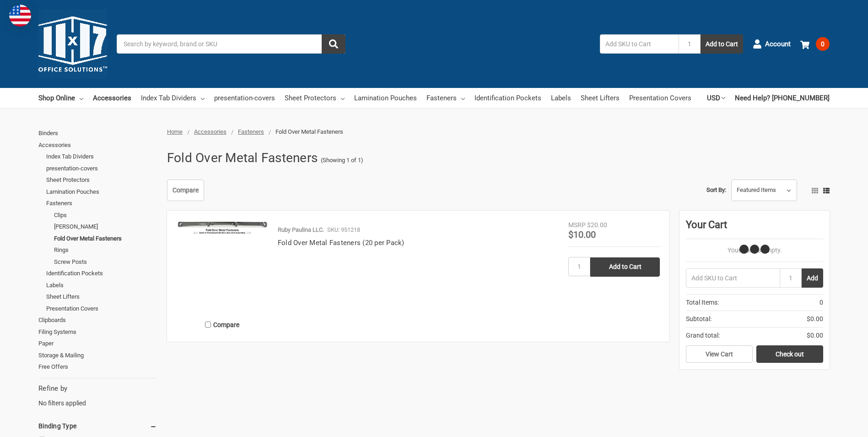 The image size is (868, 437). Describe the element at coordinates (577, 225) in the screenshot. I see `div: MSRP` at that location.